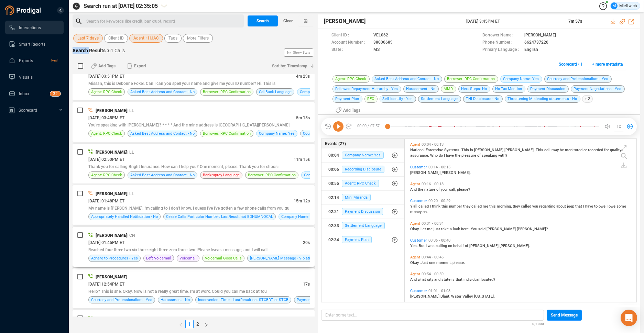  I want to click on span: + 2, so click(587, 99).